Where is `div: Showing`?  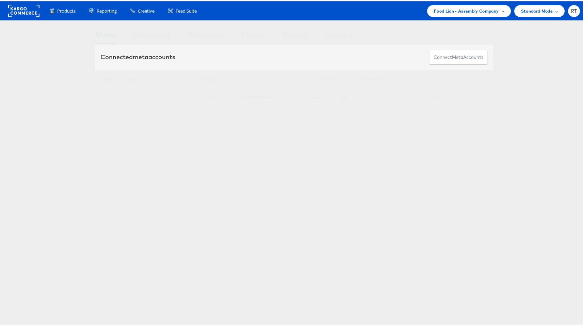 div: Showing is located at coordinates (105, 23).